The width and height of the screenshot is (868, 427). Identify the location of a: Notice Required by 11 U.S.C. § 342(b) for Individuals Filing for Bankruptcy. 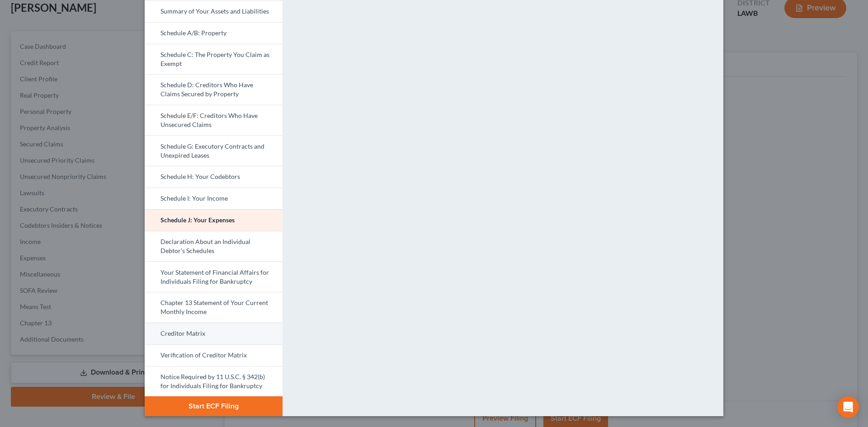
(213, 382).